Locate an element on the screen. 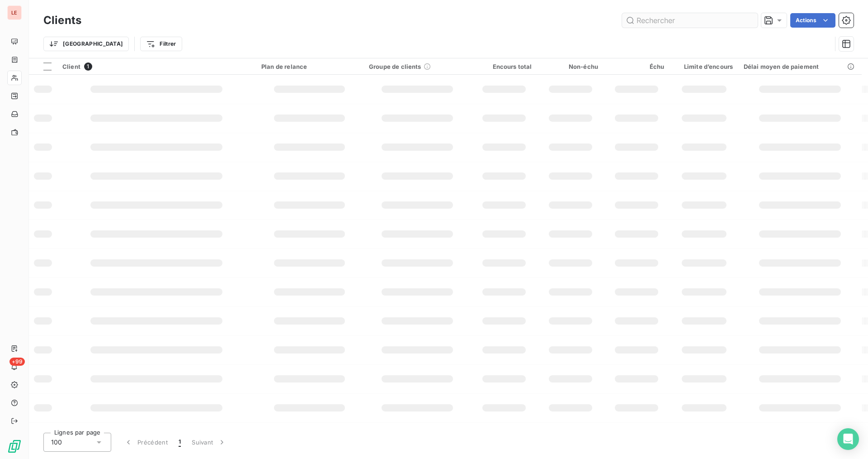 The image size is (868, 459). input: Rechercher is located at coordinates (690, 20).